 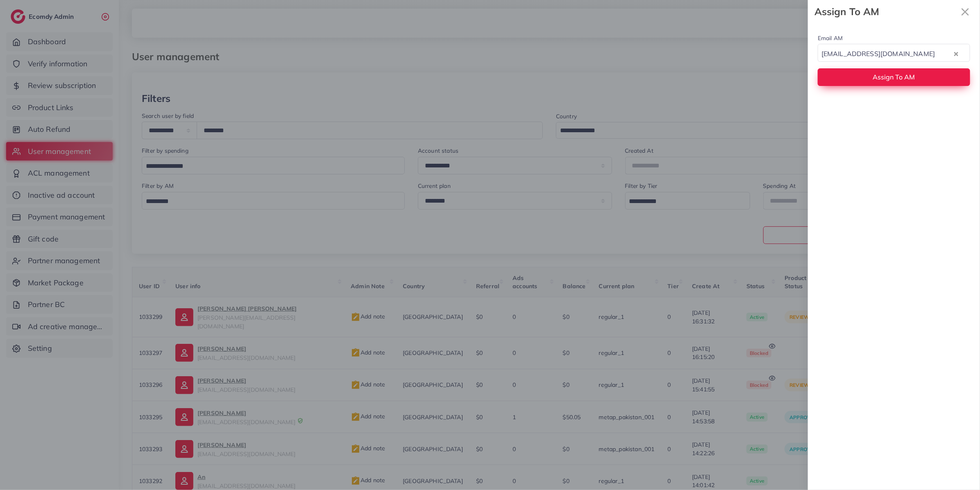 I want to click on button: Clear Selected, so click(x=956, y=53).